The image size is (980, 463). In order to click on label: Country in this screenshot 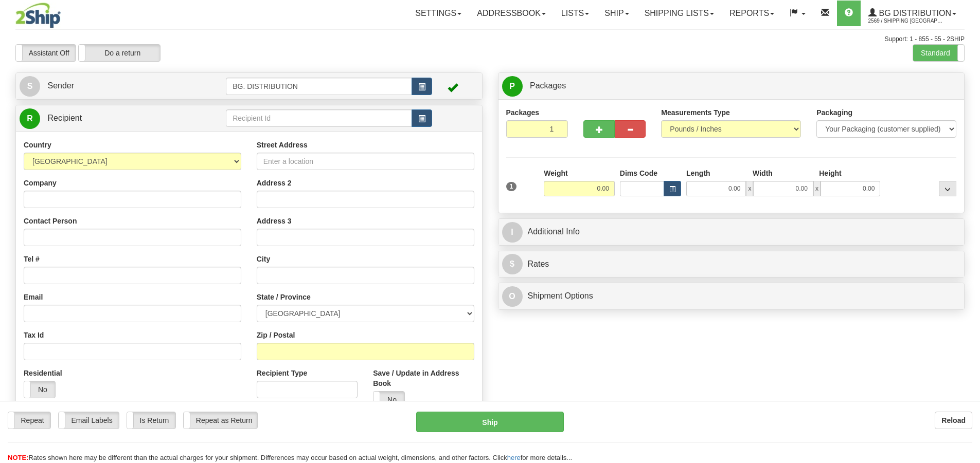, I will do `click(37, 145)`.